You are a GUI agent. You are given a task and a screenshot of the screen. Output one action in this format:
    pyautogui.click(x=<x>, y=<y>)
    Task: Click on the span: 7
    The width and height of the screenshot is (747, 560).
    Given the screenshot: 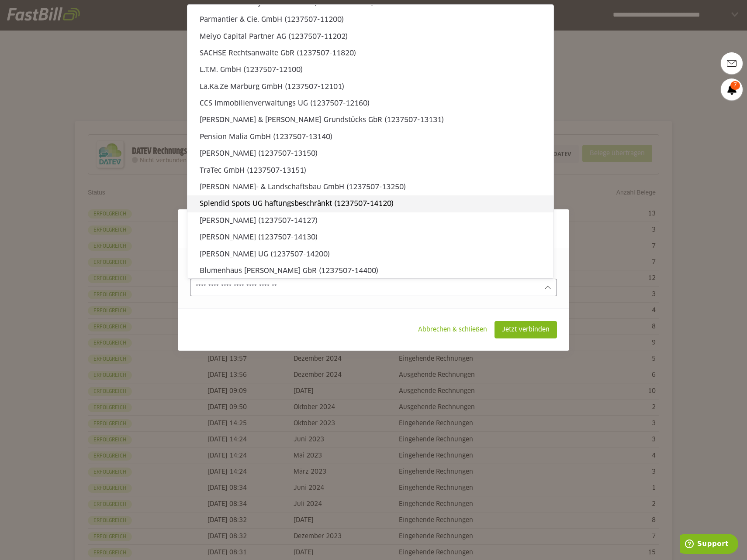 What is the action you would take?
    pyautogui.click(x=735, y=85)
    